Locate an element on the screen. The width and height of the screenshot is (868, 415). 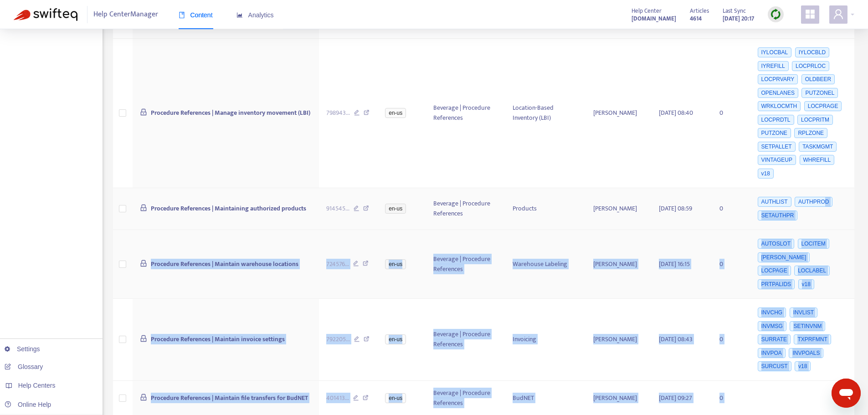
span: Procedure References | Maintain warehouse locations is located at coordinates (225, 264).